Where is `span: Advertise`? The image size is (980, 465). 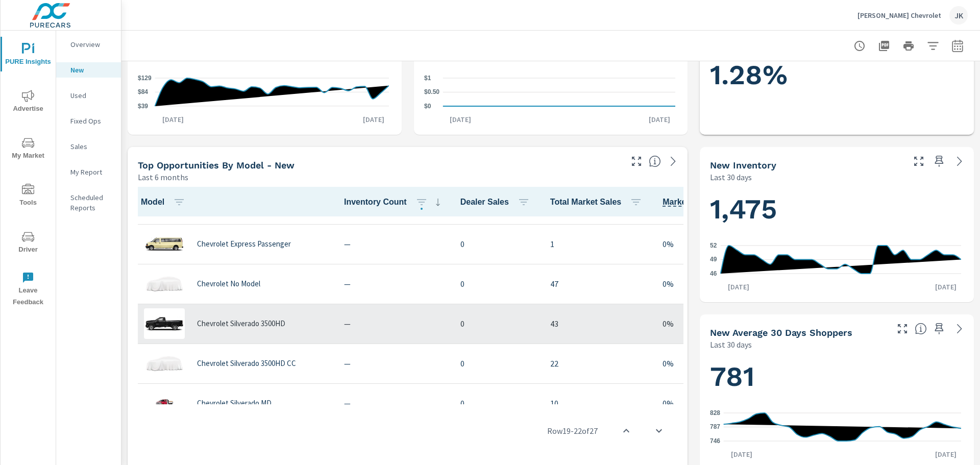 span: Advertise is located at coordinates (28, 102).